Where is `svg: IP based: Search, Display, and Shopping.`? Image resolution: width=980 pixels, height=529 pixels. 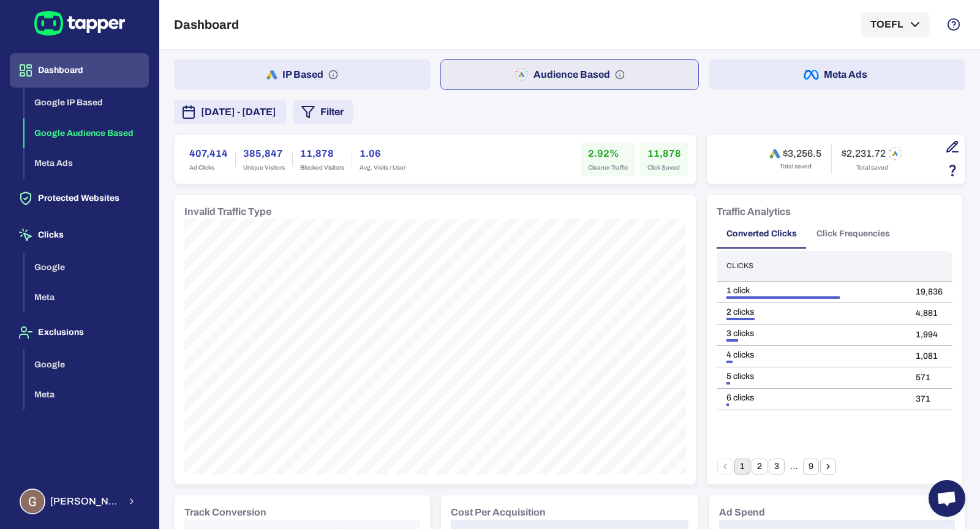
svg: IP based: Search, Display, and Shopping. is located at coordinates (333, 74).